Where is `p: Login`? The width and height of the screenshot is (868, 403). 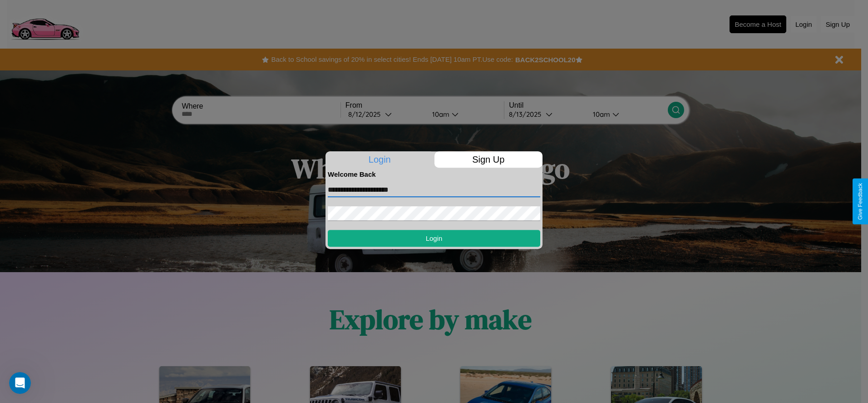
p: Login is located at coordinates (379, 159).